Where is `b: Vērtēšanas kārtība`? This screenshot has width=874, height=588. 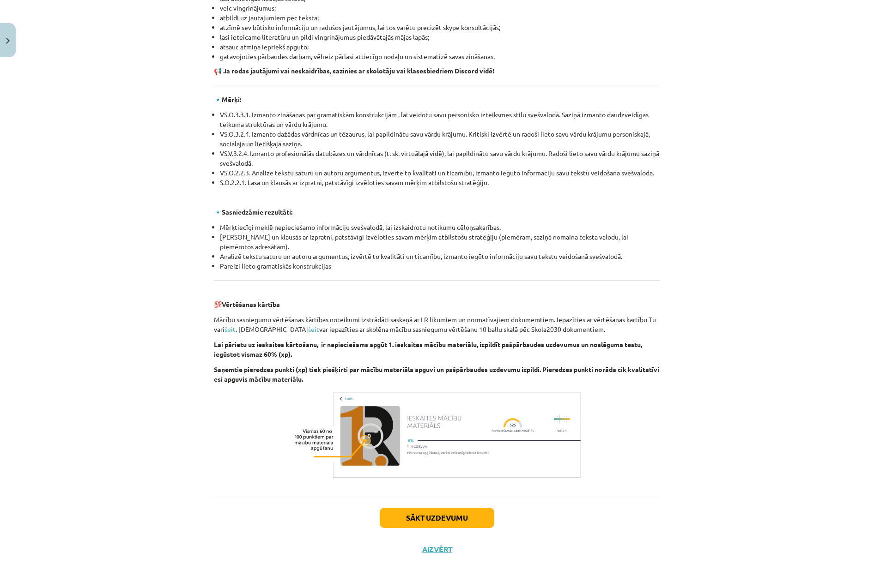
b: Vērtēšanas kārtība is located at coordinates (251, 304).